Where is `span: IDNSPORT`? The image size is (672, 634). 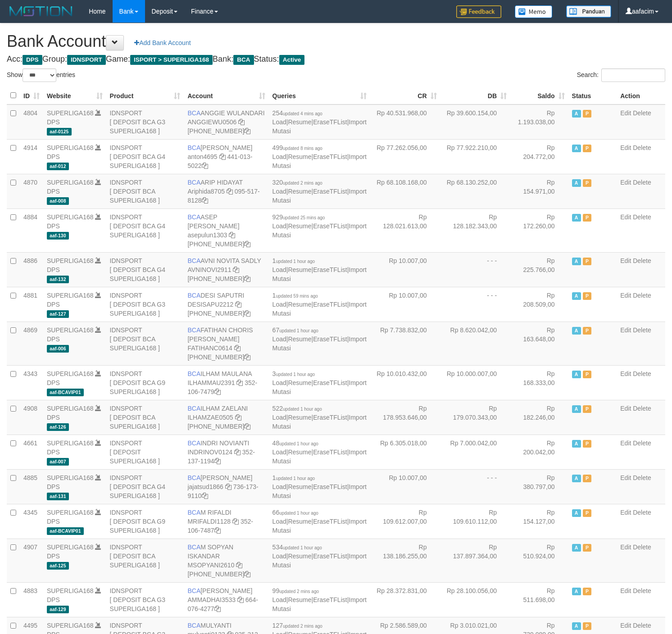 span: IDNSPORT is located at coordinates (87, 60).